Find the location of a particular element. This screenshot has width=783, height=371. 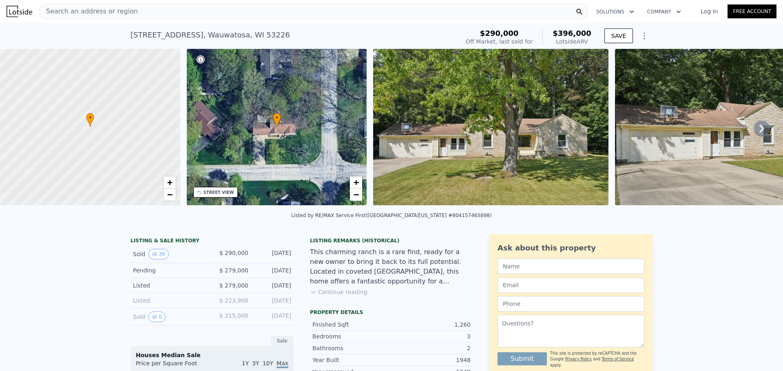

span: 3Y is located at coordinates (255, 364).